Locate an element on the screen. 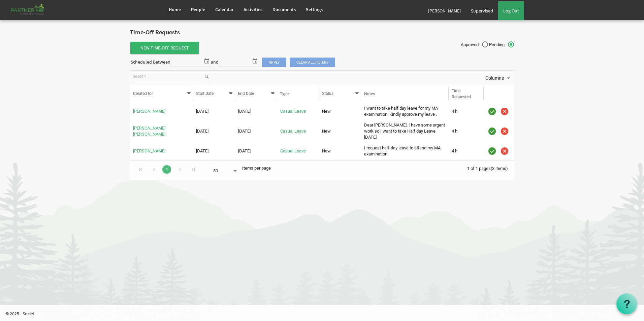 Image resolution: width=644 pixels, height=321 pixels. span: Activities is located at coordinates (253, 10).